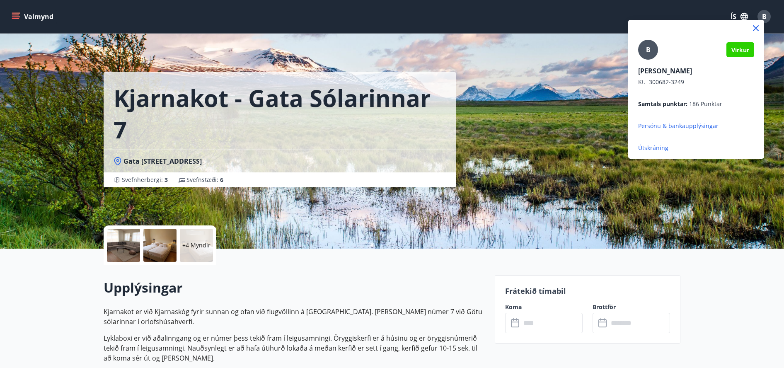 The height and width of the screenshot is (368, 784). What do you see at coordinates (696, 148) in the screenshot?
I see `p: Útskráning` at bounding box center [696, 148].